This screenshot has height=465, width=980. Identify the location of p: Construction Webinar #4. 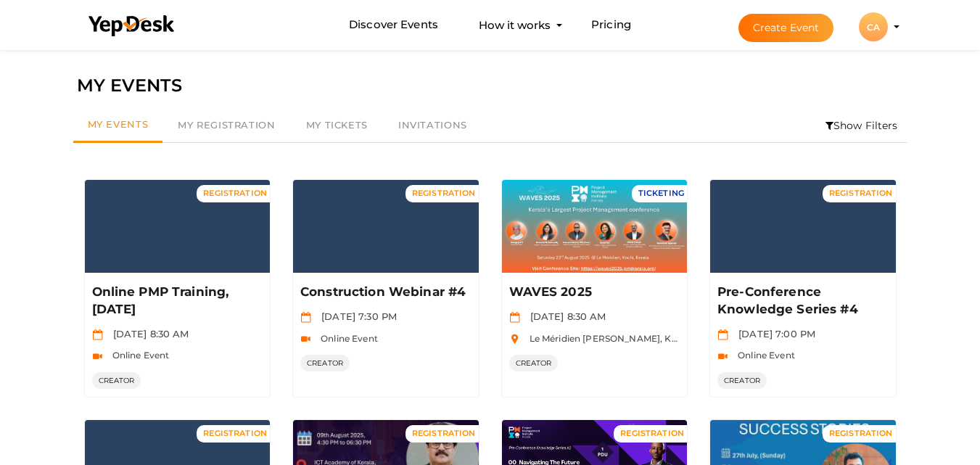
(384, 292).